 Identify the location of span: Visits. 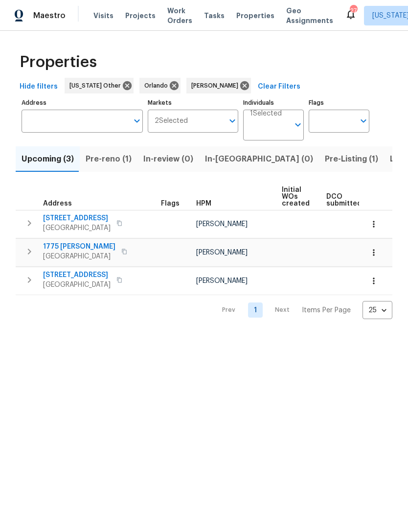
(103, 16).